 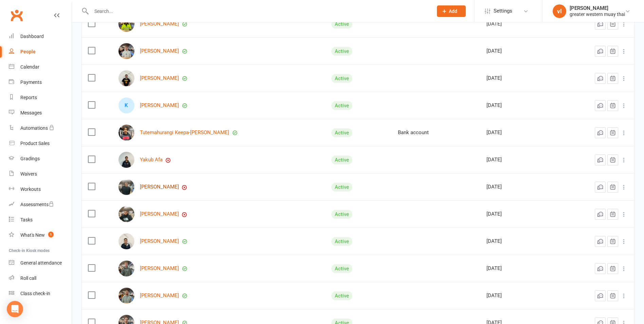 I want to click on a: Automations, so click(x=40, y=128).